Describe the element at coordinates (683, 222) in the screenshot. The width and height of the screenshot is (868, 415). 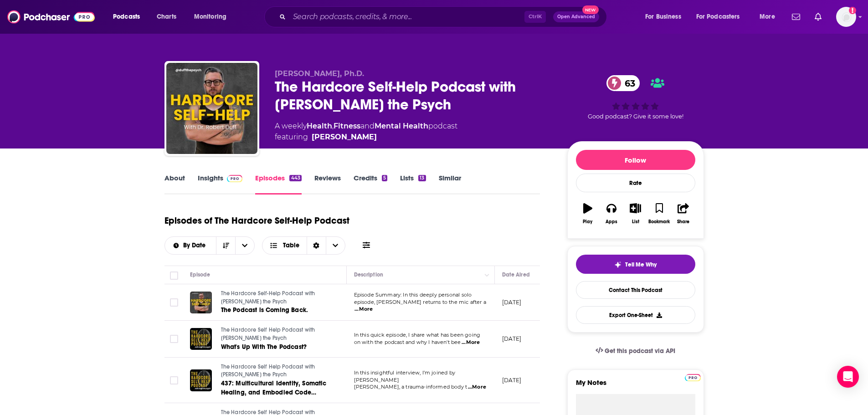
I see `div: Share` at that location.